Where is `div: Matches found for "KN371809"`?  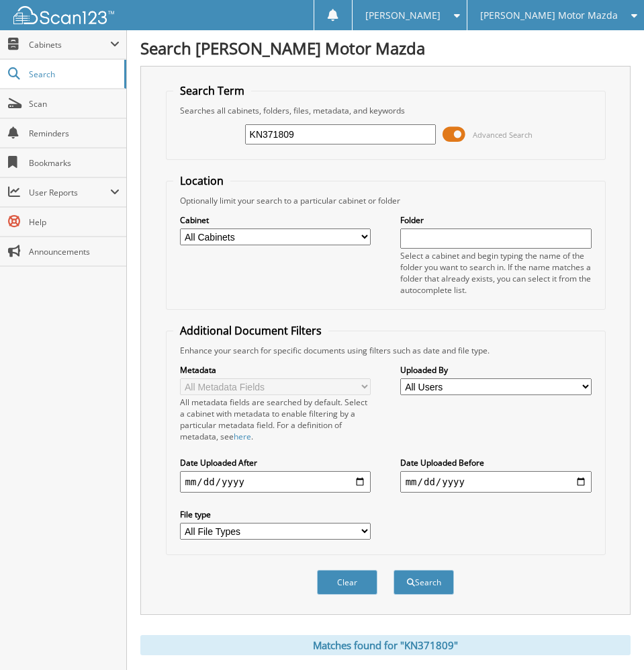 div: Matches found for "KN371809" is located at coordinates (385, 644).